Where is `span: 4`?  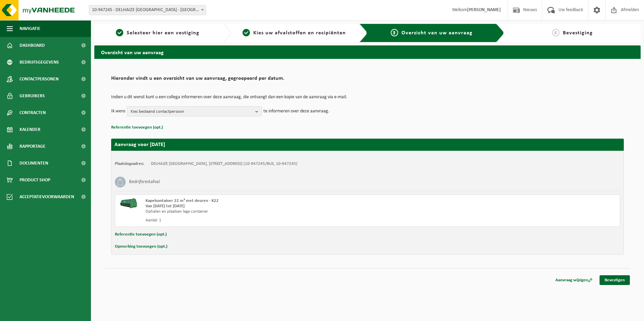 span: 4 is located at coordinates (556, 33).